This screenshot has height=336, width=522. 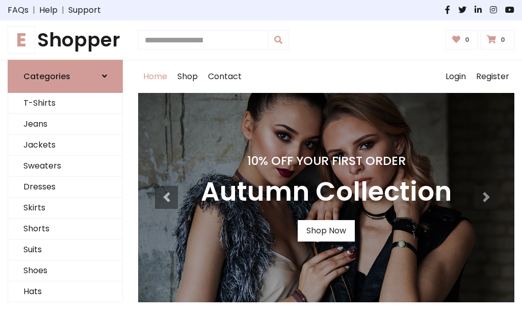 I want to click on a: FAQs, so click(x=18, y=10).